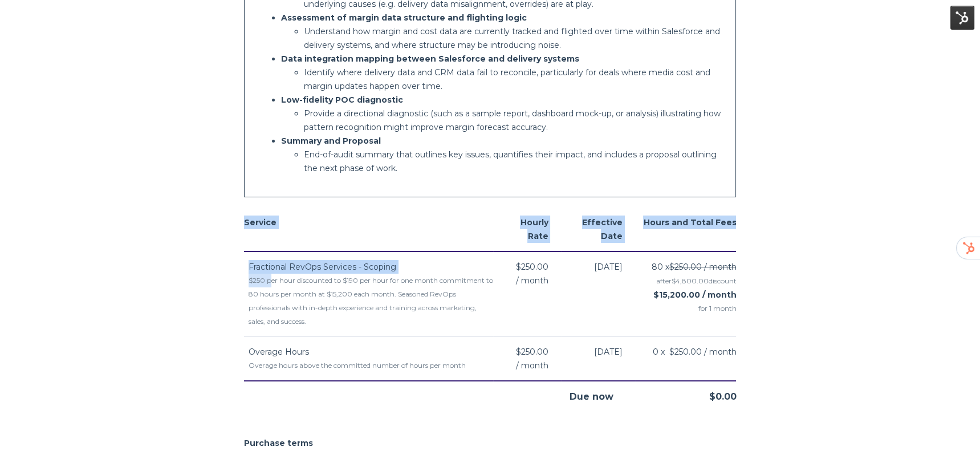 Image resolution: width=980 pixels, height=459 pixels. What do you see at coordinates (689, 280) in the screenshot?
I see `span: $4,800.00` at bounding box center [689, 280].